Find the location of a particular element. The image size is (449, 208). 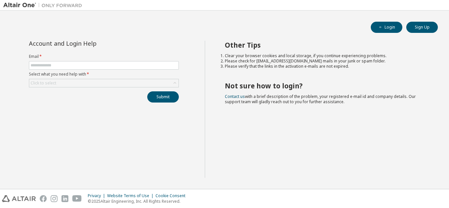

div: Privacy is located at coordinates (97, 196).